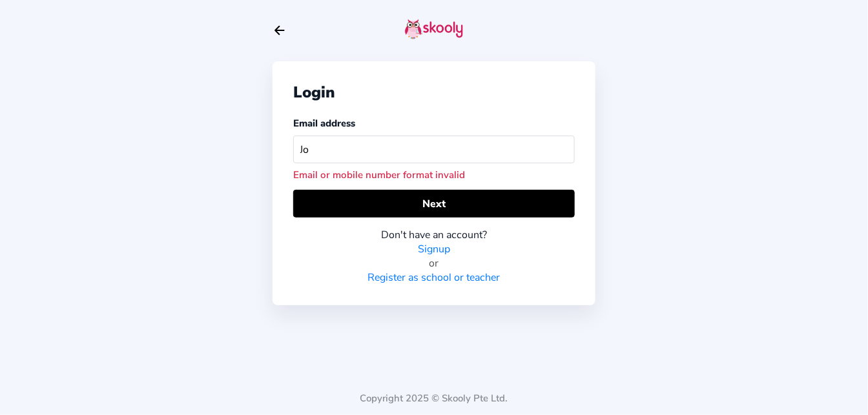 The height and width of the screenshot is (415, 868). What do you see at coordinates (434, 149) in the screenshot?
I see `input: Your email address` at bounding box center [434, 149].